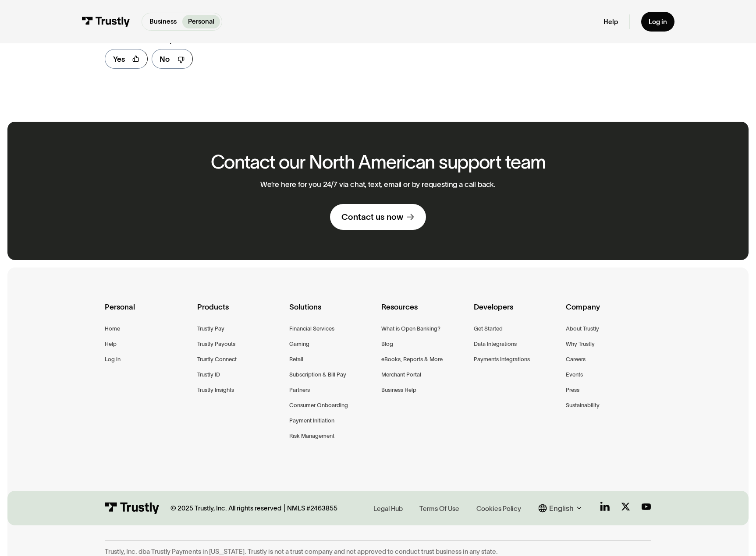  Describe the element at coordinates (574, 375) in the screenshot. I see `div: Events` at that location.